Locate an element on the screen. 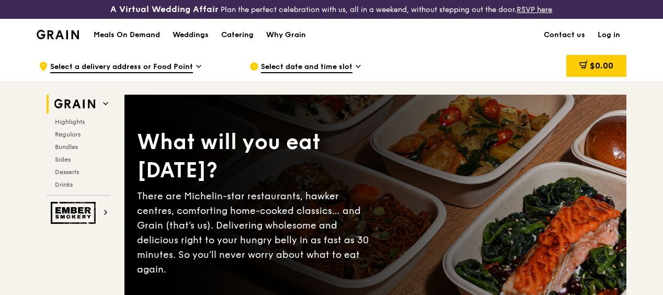  span: Highlights is located at coordinates (70, 122).